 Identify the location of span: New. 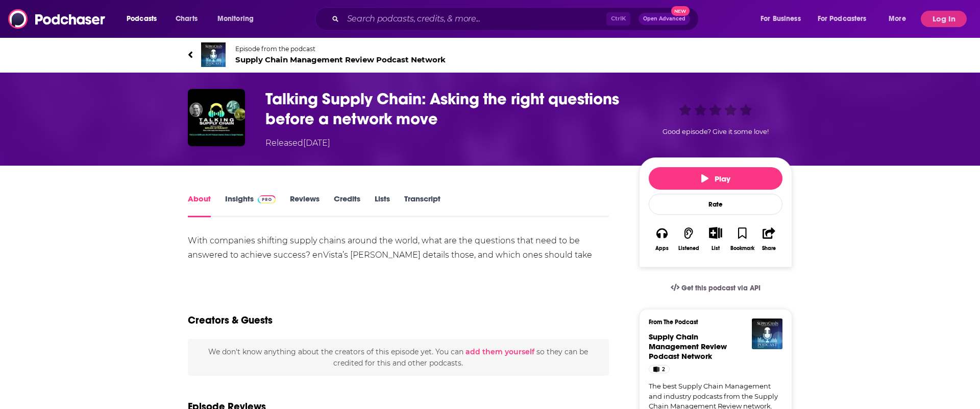
(680, 10).